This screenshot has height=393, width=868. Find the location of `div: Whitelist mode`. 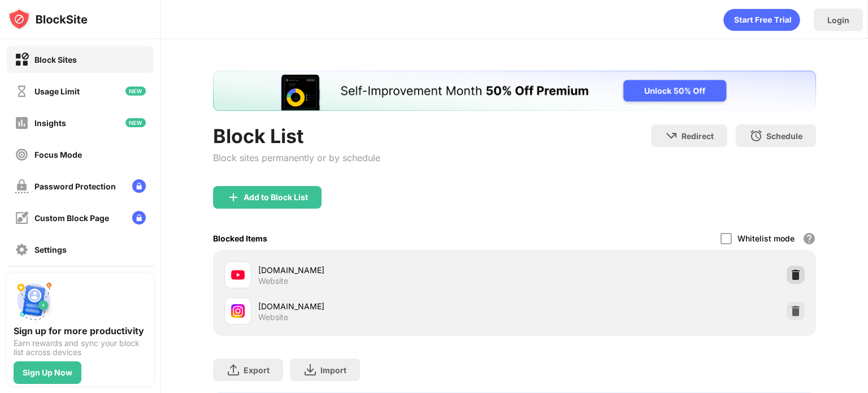

div: Whitelist mode is located at coordinates (766, 238).